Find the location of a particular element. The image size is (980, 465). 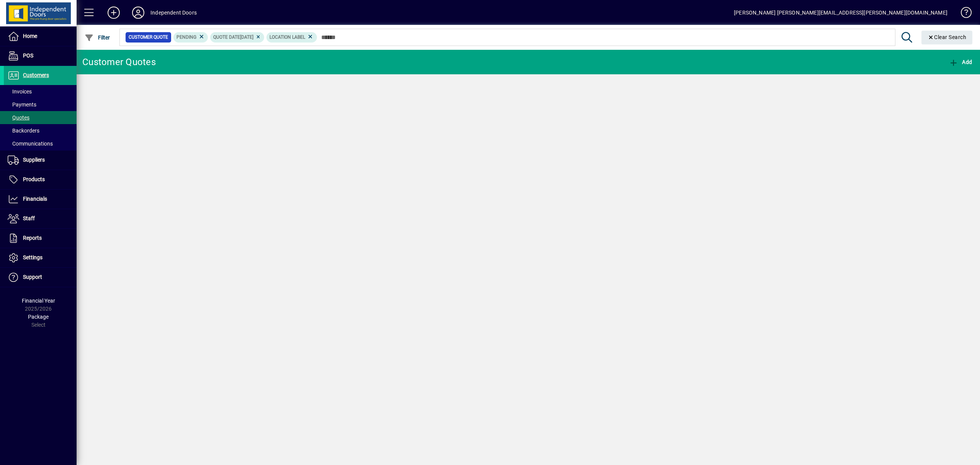

a: Reports is located at coordinates (40, 238).